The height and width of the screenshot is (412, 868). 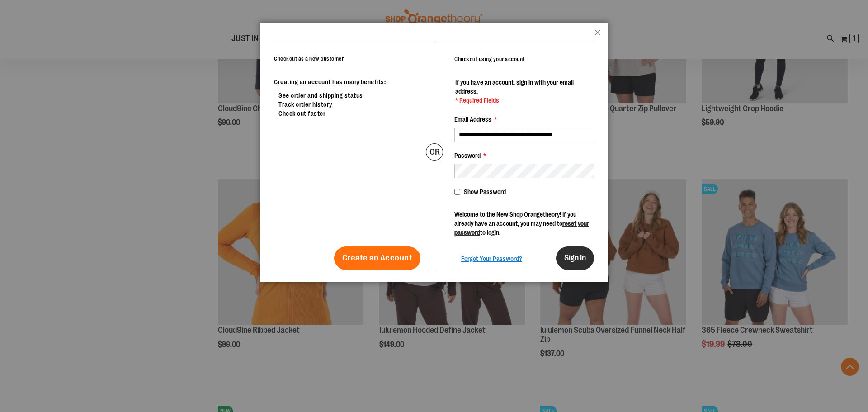 What do you see at coordinates (350, 113) in the screenshot?
I see `li: Check out faster` at bounding box center [350, 113].